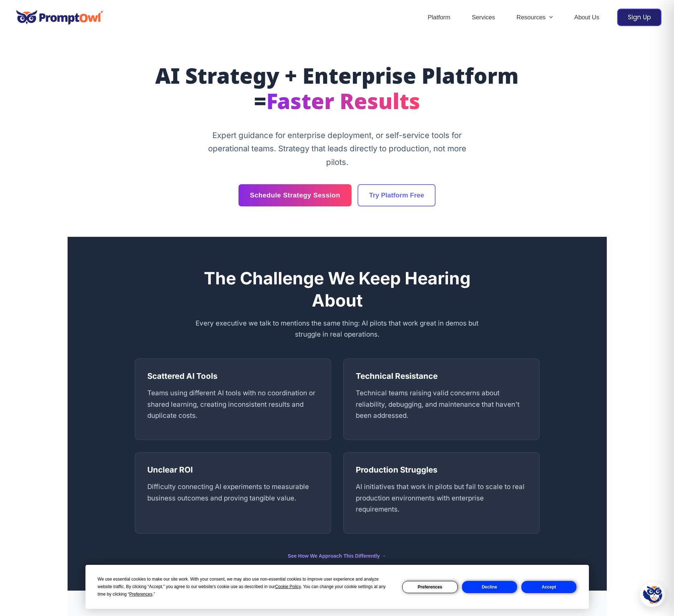 This screenshot has width=674, height=616. Describe the element at coordinates (483, 18) in the screenshot. I see `a: Services` at that location.